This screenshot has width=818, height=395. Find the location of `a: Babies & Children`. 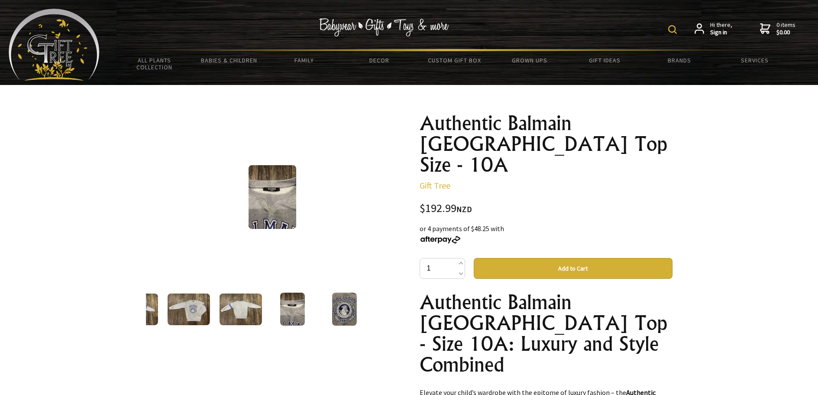

a: Babies & Children is located at coordinates (229, 60).